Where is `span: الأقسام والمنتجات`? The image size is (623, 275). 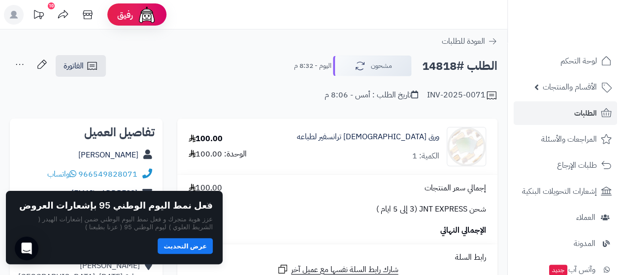
span: الأقسام والمنتجات is located at coordinates (570, 87).